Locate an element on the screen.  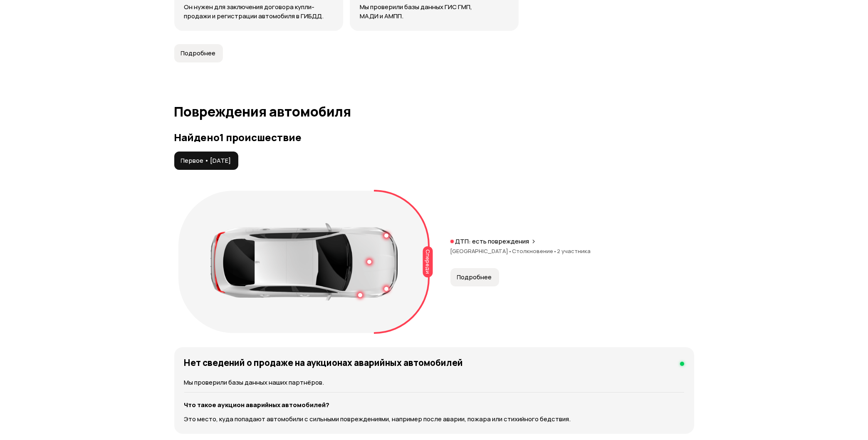
p: Он нужен для заключения договора купли-продажи и регистрации автомобиля в ГИБДД. is located at coordinates (259, 12).